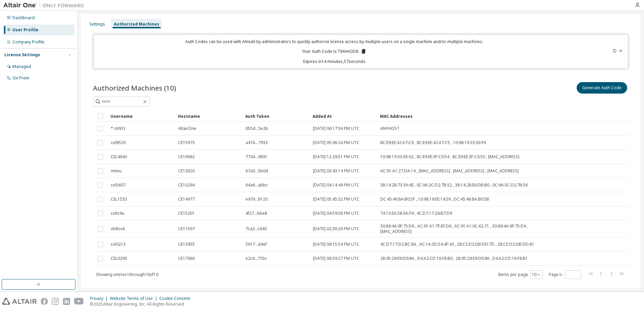 Image resolution: width=644 pixels, height=311 pixels. Describe the element at coordinates (24, 18) in the screenshot. I see `div: Dashboard` at that location.